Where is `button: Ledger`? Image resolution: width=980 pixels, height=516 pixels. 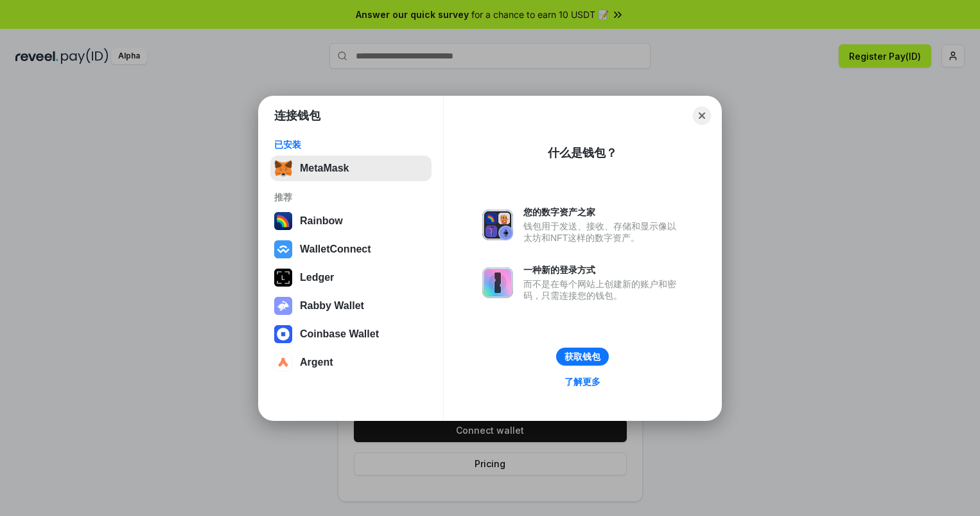 button: Ledger is located at coordinates (351, 278).